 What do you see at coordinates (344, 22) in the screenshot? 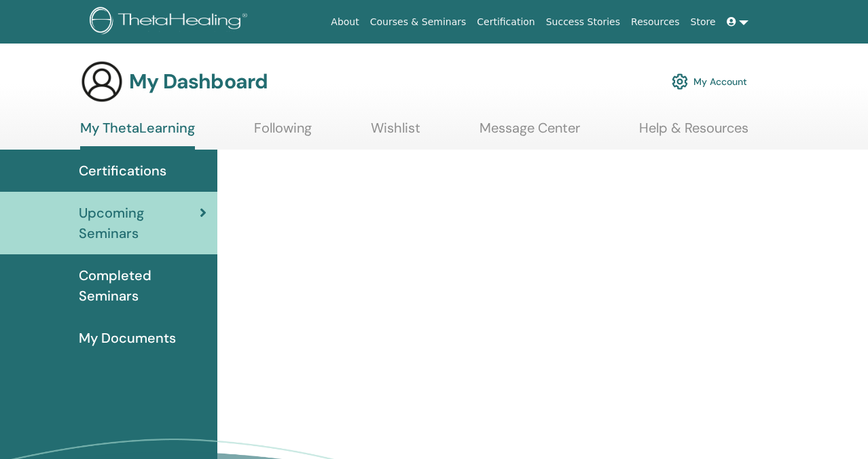
I see `a: About` at bounding box center [344, 22].